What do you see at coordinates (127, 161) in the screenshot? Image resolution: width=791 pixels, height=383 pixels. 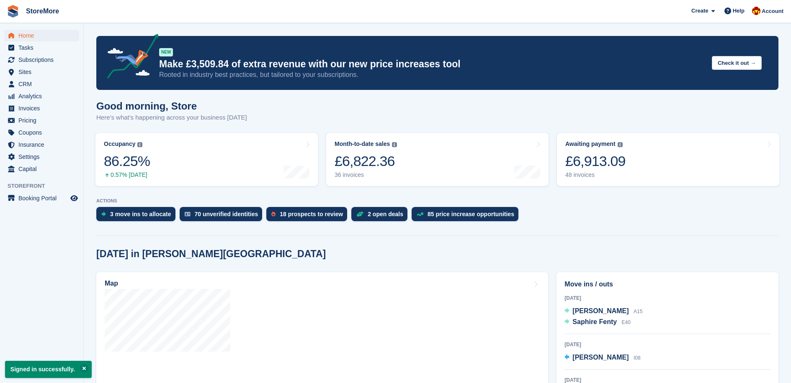 I see `div: 86.25%` at bounding box center [127, 161].